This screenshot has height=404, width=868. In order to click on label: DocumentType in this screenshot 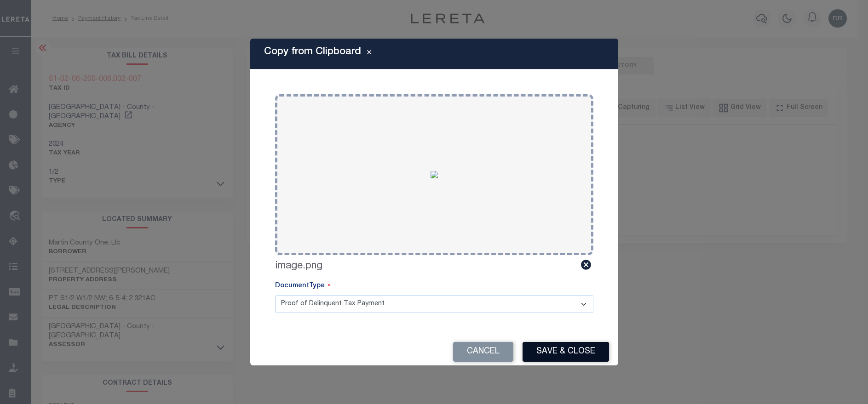, I will do `click(303, 286)`.